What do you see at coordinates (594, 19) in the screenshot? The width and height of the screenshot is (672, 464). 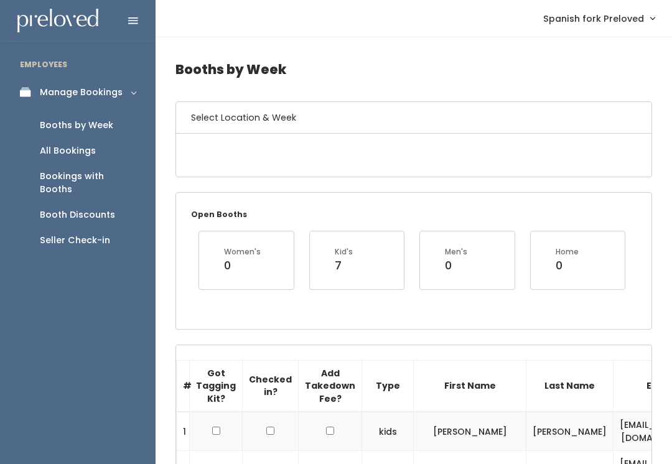 I see `span: Spanish fork Preloved` at bounding box center [594, 19].